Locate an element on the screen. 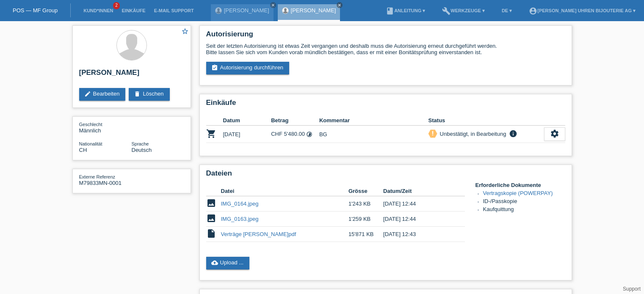 This screenshot has height=294, width=644. td: CHF 5'480.00 is located at coordinates (295, 134).